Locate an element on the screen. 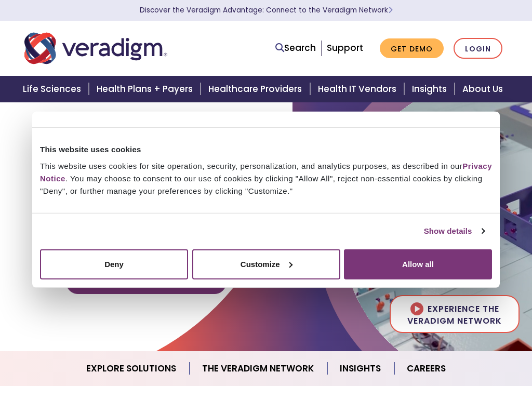 This screenshot has width=532, height=399. div: This website uses cookies is located at coordinates (266, 149).